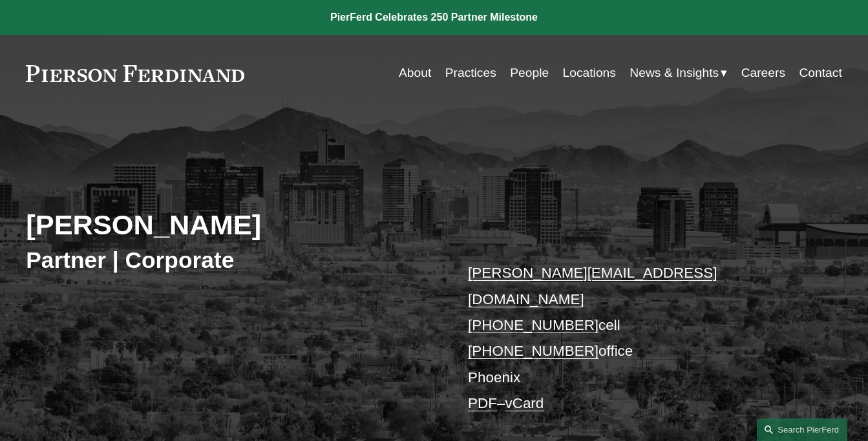 This screenshot has width=868, height=441. What do you see at coordinates (678, 73) in the screenshot?
I see `a: folder dropdown` at bounding box center [678, 73].